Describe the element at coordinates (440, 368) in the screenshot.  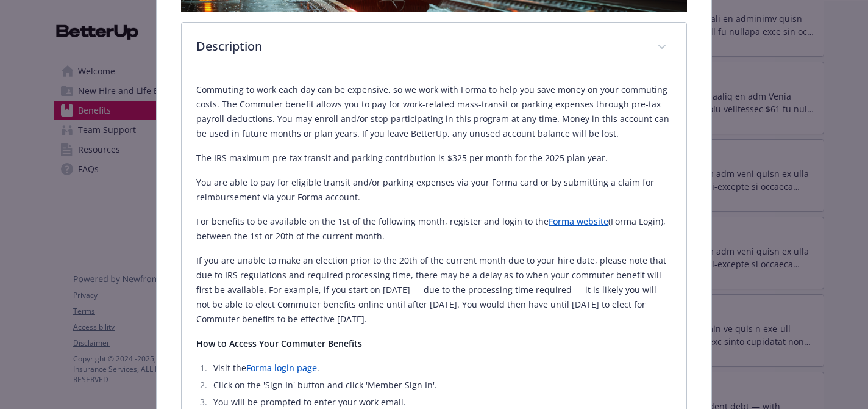
I see `li: Visit the .` at that location.